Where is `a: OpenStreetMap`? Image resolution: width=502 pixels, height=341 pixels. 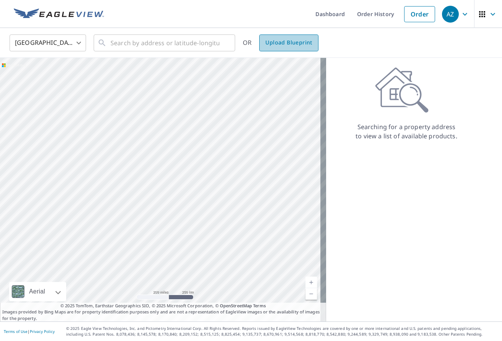 a: OpenStreetMap is located at coordinates (236, 305).